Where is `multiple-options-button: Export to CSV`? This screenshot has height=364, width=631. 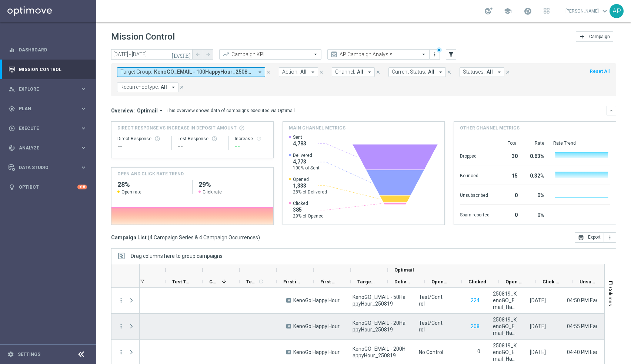 multiple-options-button: Export to CSV is located at coordinates (595, 237).